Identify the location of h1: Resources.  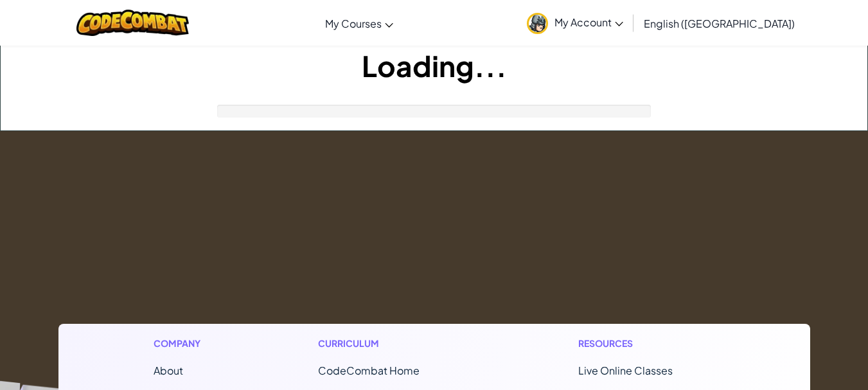
(646, 343).